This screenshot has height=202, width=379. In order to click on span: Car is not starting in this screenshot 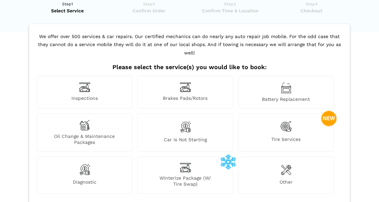, I will do `click(185, 141)`.